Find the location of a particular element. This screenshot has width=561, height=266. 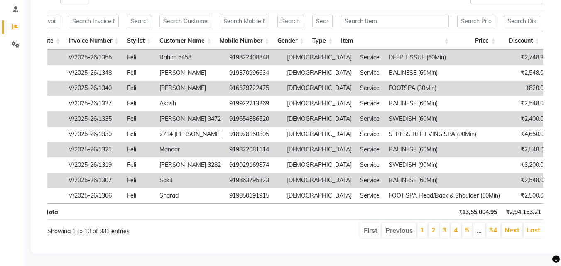

td: V/2025-26/1330 is located at coordinates (93, 134).